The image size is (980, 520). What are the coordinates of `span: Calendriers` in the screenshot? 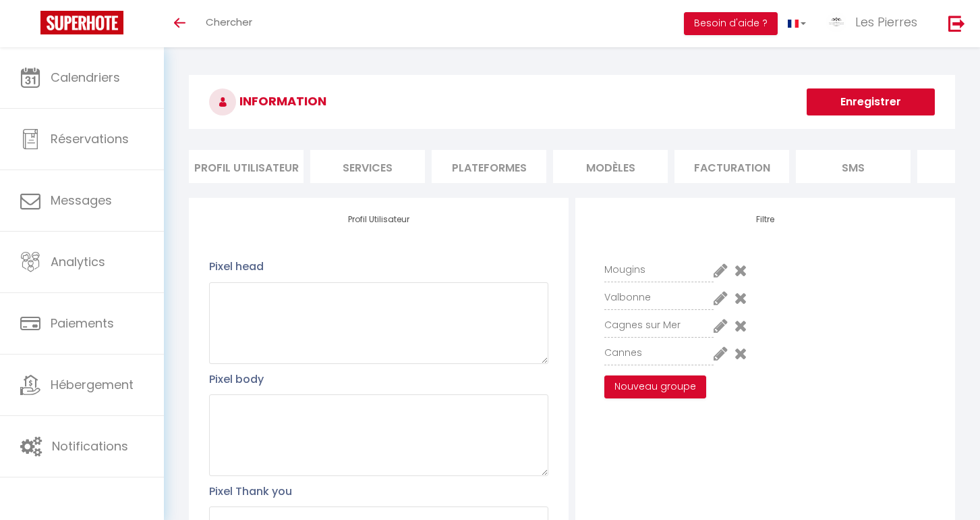 It's located at (85, 77).